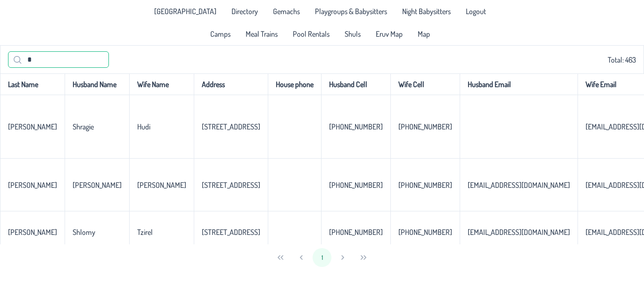 Image resolution: width=644 pixels, height=282 pixels. Describe the element at coordinates (352, 34) in the screenshot. I see `a: Shuls` at that location.